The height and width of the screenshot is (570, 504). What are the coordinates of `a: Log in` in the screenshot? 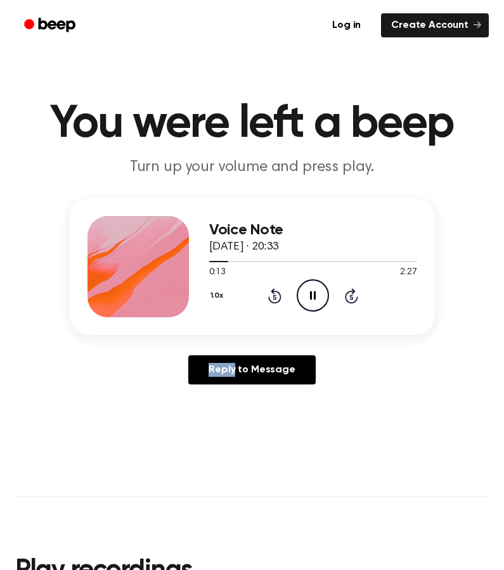 It's located at (346, 25).